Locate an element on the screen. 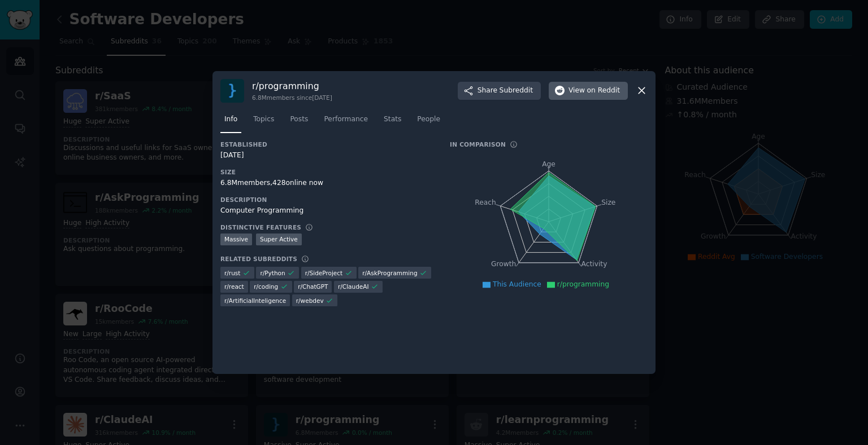 The image size is (868, 445). a: Topics is located at coordinates (264, 122).